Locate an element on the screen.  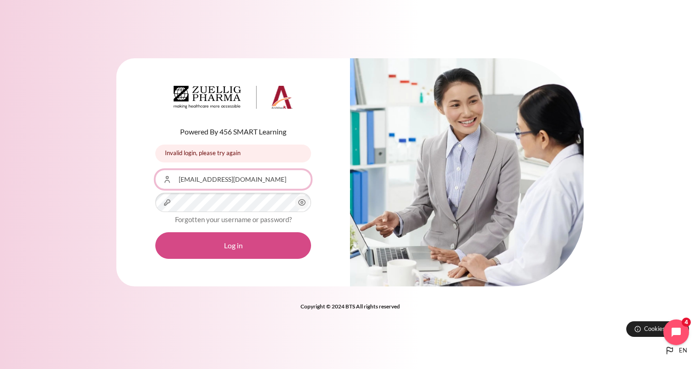
span: en is located at coordinates (683, 350).